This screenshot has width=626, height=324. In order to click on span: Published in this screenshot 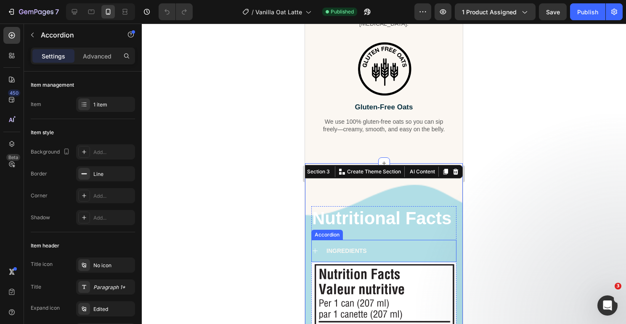, I will do `click(342, 12)`.